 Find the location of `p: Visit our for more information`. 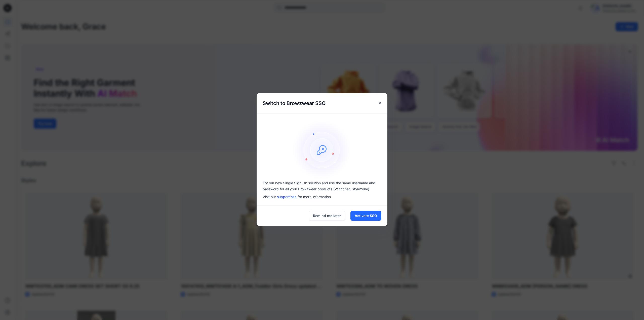

p: Visit our for more information is located at coordinates (322, 197).